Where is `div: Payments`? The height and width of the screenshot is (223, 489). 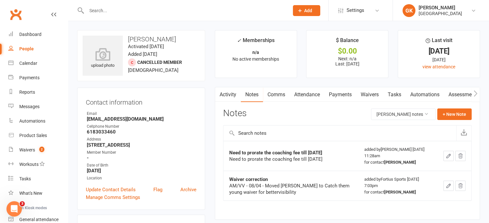
div: Payments is located at coordinates (29, 78).